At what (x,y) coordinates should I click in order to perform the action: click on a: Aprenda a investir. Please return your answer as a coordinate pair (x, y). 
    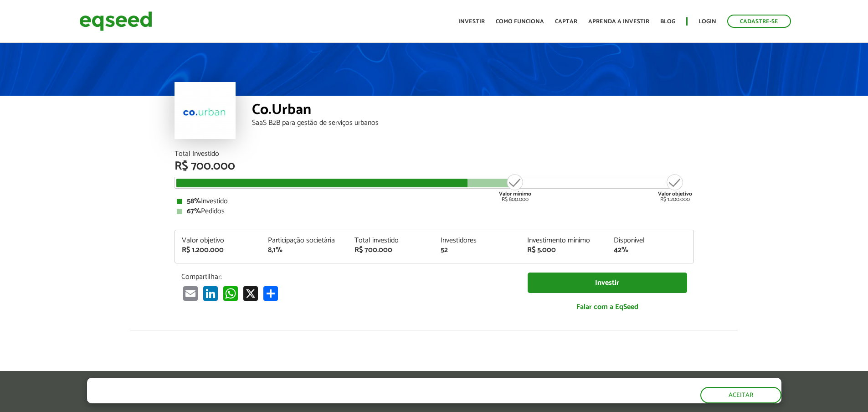
    Looking at the image, I should click on (619, 21).